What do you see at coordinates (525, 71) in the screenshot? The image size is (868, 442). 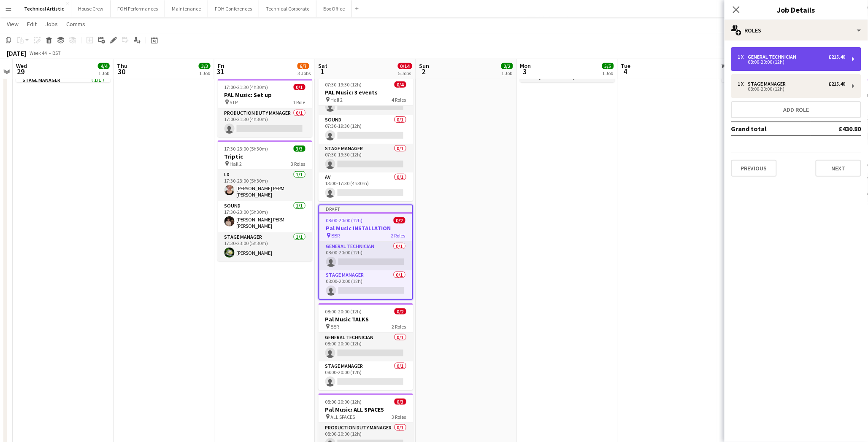 I see `span: 3` at bounding box center [525, 71].